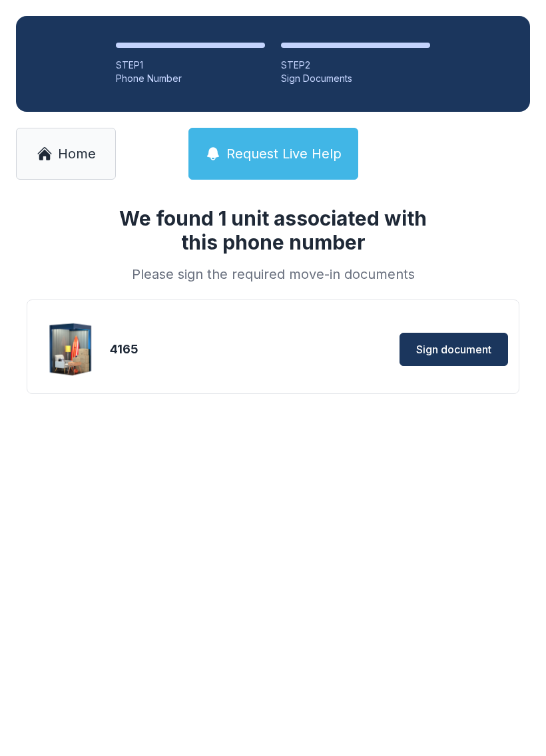 This screenshot has width=546, height=756. I want to click on div: Sign Documents, so click(355, 78).